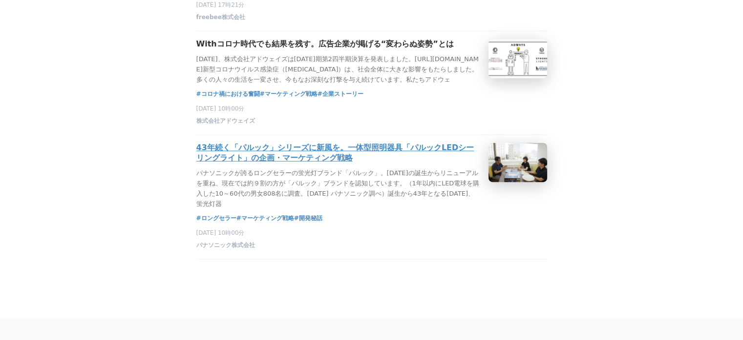 The width and height of the screenshot is (743, 340). I want to click on a: #ロングセラー, so click(216, 218).